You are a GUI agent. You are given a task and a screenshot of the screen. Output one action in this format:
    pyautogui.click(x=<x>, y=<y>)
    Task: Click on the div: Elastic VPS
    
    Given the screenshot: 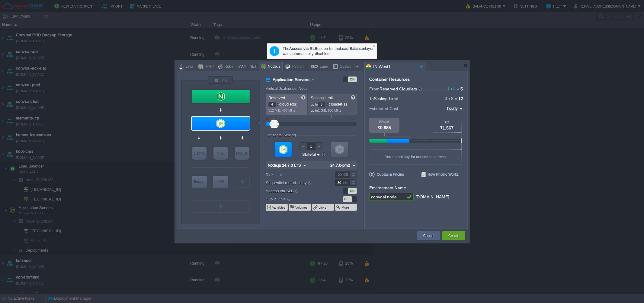 What is the action you would take?
    pyautogui.click(x=221, y=182)
    